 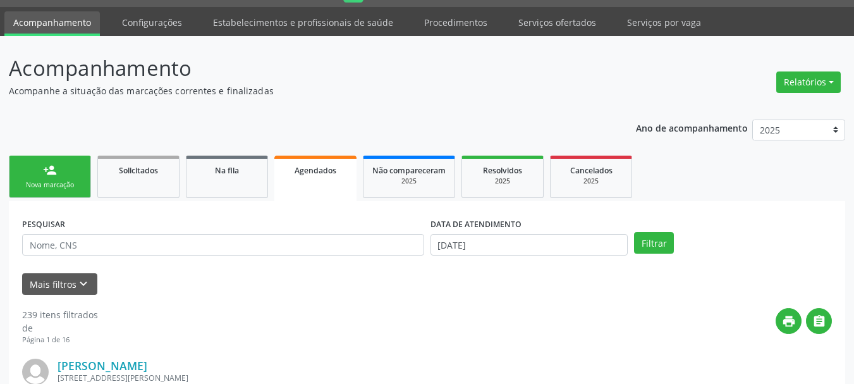 What do you see at coordinates (529, 245) in the screenshot?
I see `input: Selecione um intervalo` at bounding box center [529, 245].